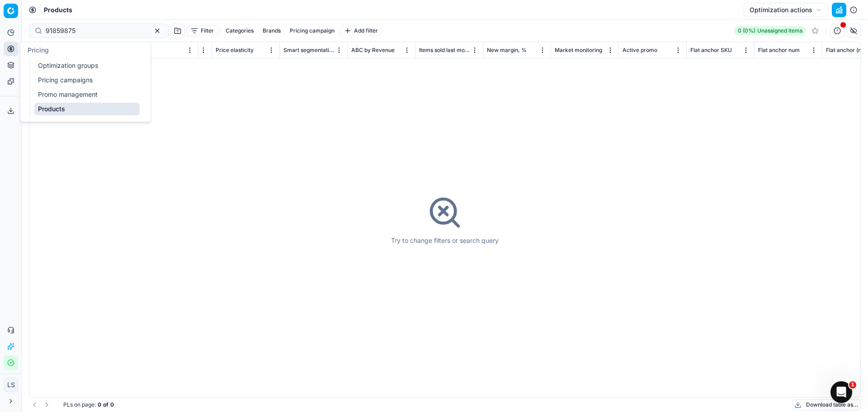 This screenshot has width=868, height=412. I want to click on span: Flat anchor num, so click(780, 50).